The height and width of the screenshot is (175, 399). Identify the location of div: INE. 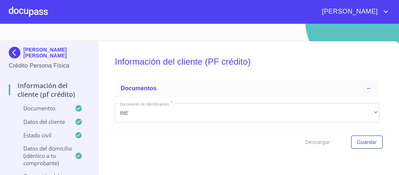
(247, 113).